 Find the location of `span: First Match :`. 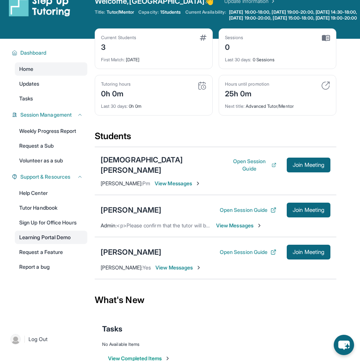

span: First Match : is located at coordinates (113, 59).